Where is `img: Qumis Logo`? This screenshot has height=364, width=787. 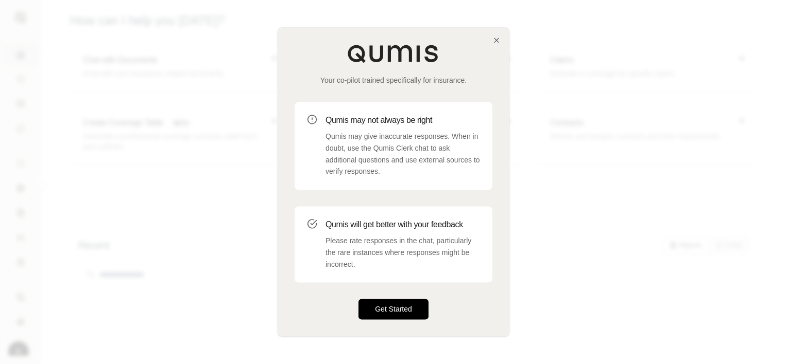
img: Qumis Logo is located at coordinates (393, 54).